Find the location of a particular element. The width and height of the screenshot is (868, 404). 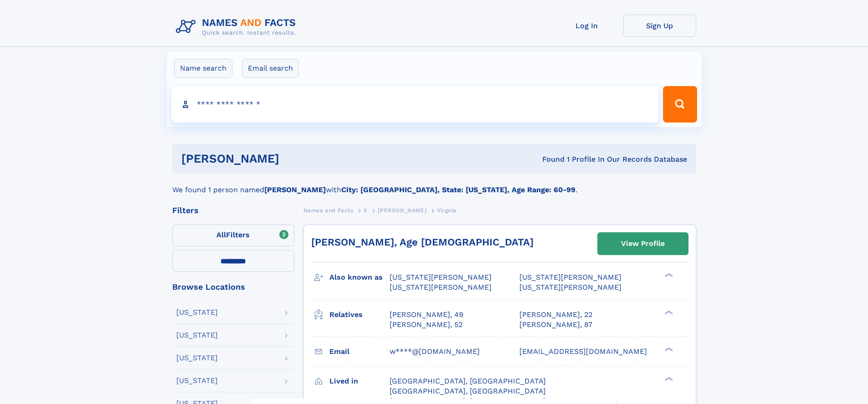

span: All is located at coordinates (221, 235).